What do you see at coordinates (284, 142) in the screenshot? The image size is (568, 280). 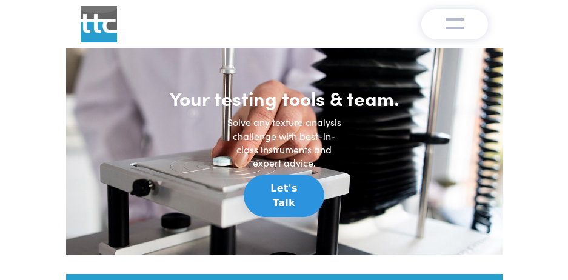 I see `h6: Solve any texture analysis challenge with best-in-class instruments and expert advice.` at bounding box center [284, 142].